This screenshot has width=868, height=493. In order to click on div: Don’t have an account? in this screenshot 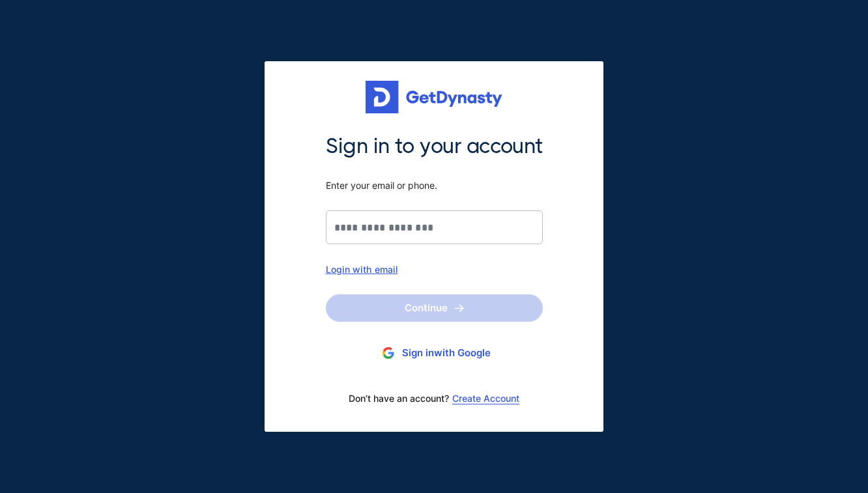, I will do `click(434, 399)`.